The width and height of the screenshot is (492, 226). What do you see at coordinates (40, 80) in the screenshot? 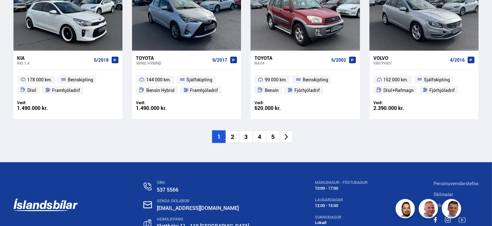
I see `span: 178 000 km.` at bounding box center [40, 80].